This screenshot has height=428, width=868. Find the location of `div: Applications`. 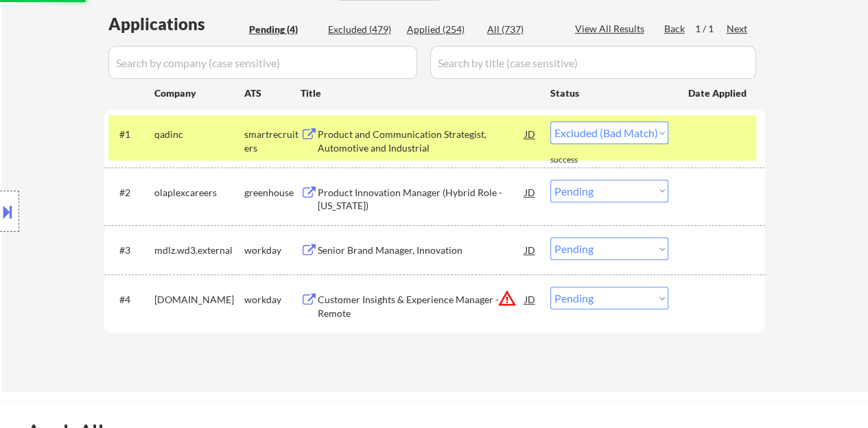

div: Applications is located at coordinates (176, 24).